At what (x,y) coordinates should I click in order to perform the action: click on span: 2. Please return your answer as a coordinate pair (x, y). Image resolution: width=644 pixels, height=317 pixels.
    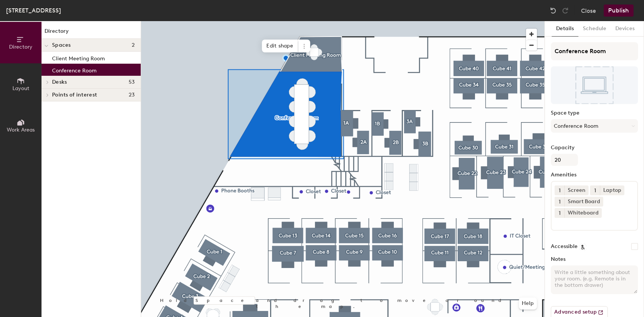
    Looking at the image, I should click on (133, 45).